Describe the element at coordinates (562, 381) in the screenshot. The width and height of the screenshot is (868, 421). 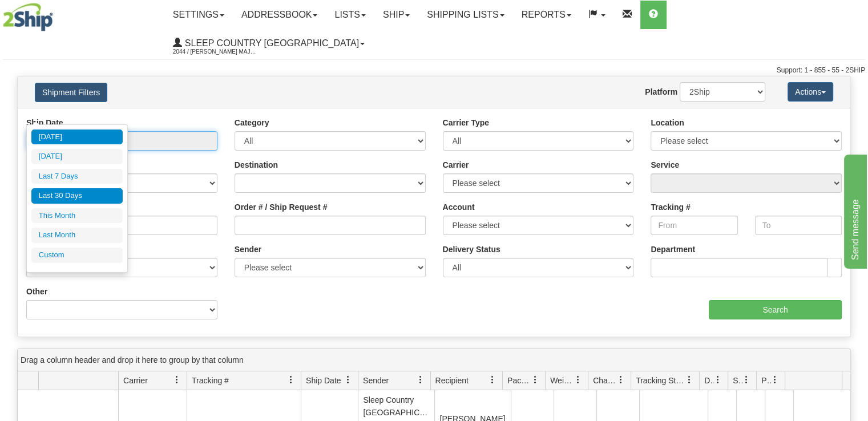
I see `span: Weight` at that location.